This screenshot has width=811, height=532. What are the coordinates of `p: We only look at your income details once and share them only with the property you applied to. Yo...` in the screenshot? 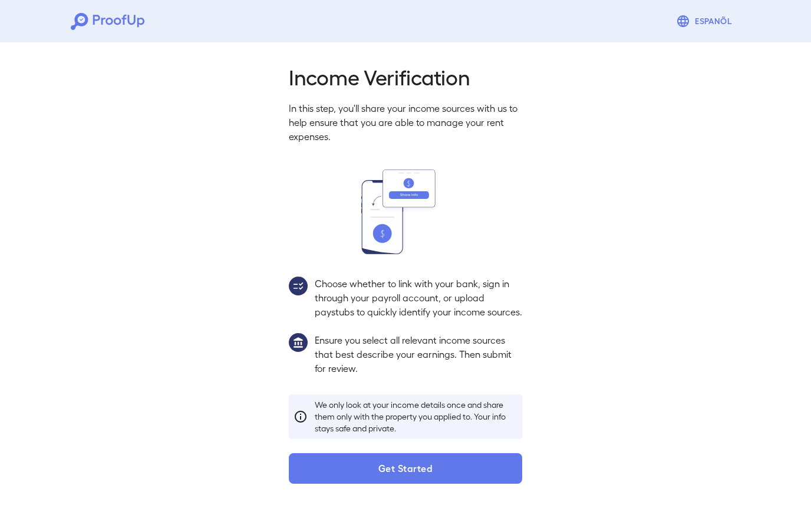 It's located at (416, 417).